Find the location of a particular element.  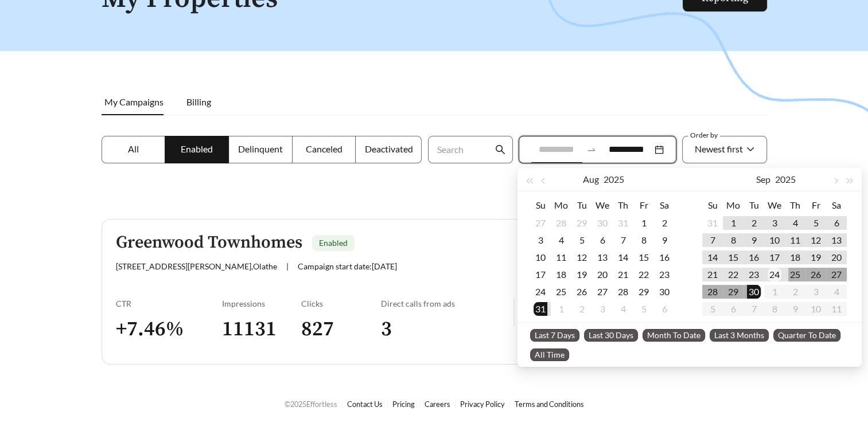

td: 2025-08-17 is located at coordinates (541, 275).